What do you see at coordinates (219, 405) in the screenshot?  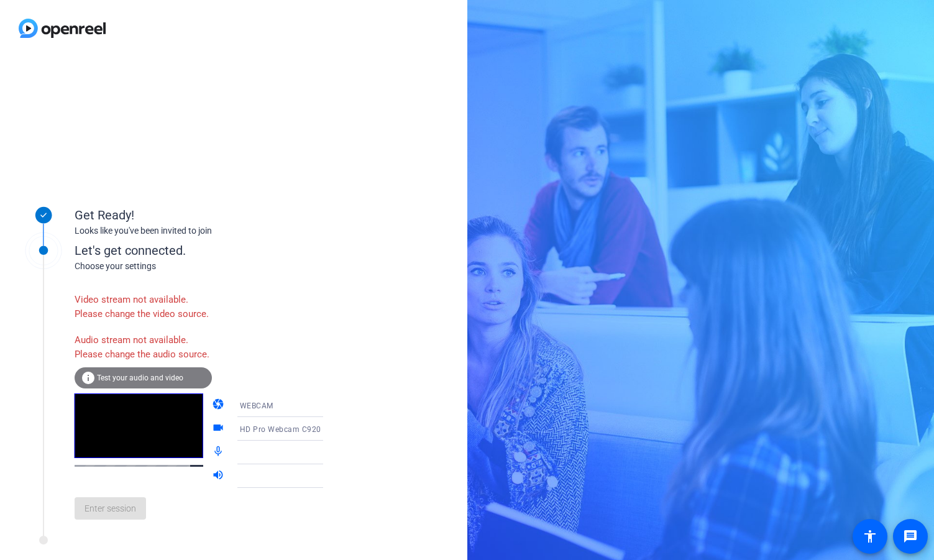 I see `mat-icon: camera` at bounding box center [219, 405].